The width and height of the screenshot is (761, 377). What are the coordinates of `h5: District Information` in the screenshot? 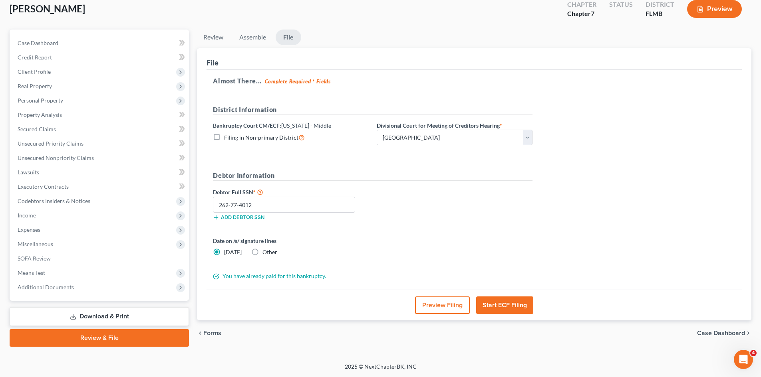 It's located at (373, 110).